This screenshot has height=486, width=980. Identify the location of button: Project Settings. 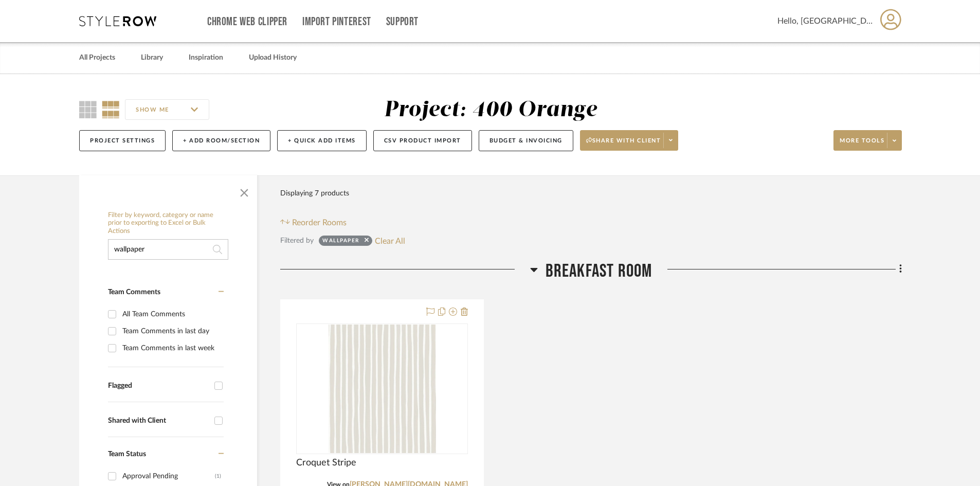
(123, 140).